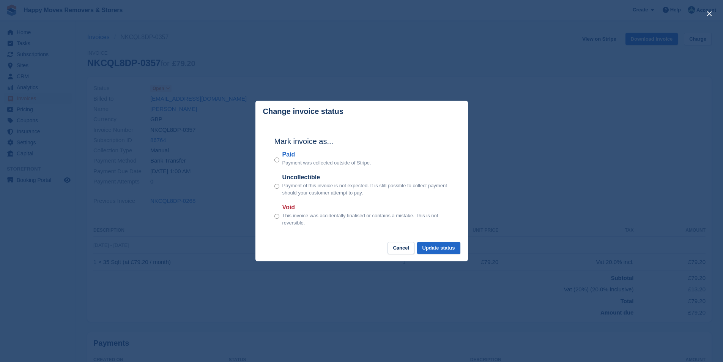 The width and height of the screenshot is (723, 362). What do you see at coordinates (365, 207) in the screenshot?
I see `label: Void` at bounding box center [365, 207].